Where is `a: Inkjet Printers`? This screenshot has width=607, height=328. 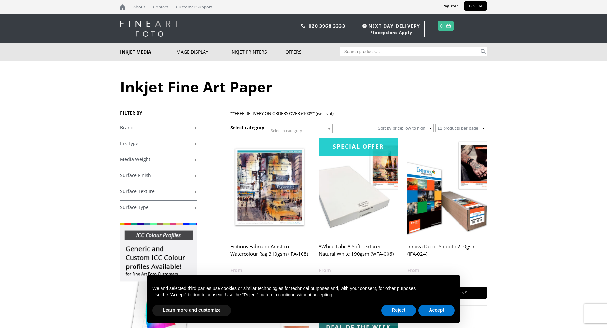
a: Inkjet Printers is located at coordinates (257, 52).